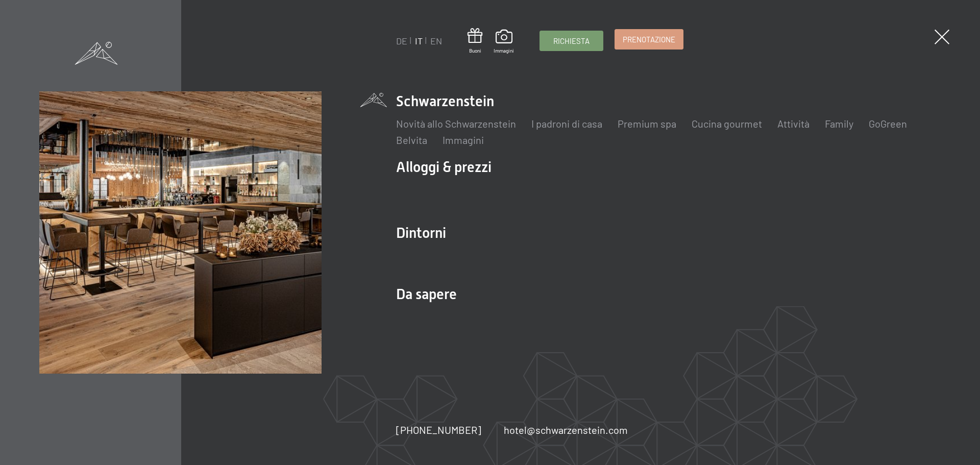  Describe the element at coordinates (571, 41) in the screenshot. I see `a: Richiesta` at that location.